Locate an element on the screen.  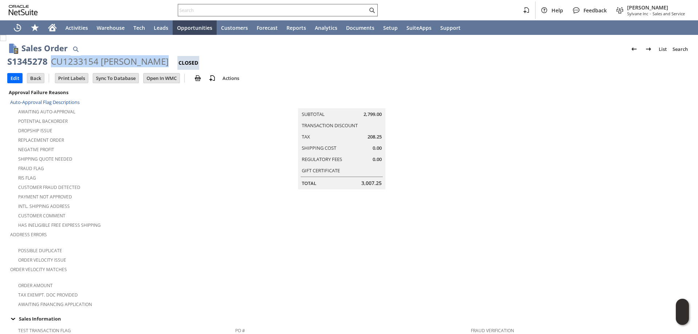
a: Auto-Approval Flag Descriptions is located at coordinates (45, 102).